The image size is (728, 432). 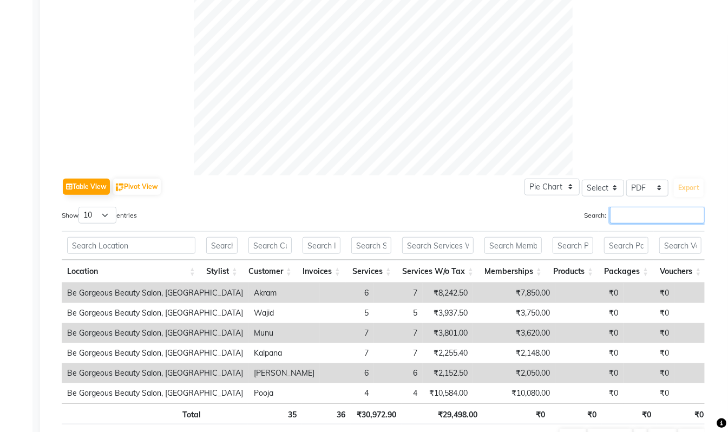 I want to click on label: Show entries, so click(x=99, y=215).